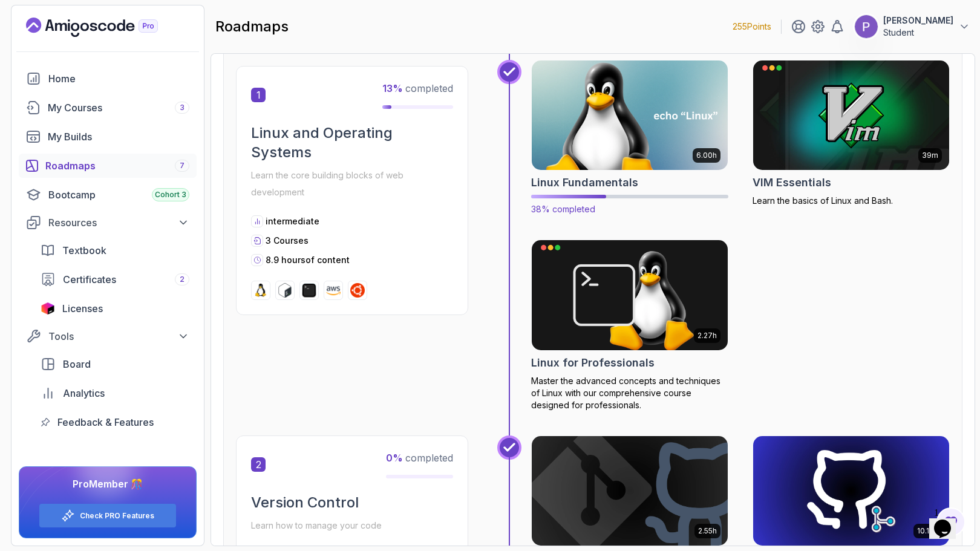 Image resolution: width=980 pixels, height=551 pixels. I want to click on p: Learn how to manage your code, so click(352, 525).